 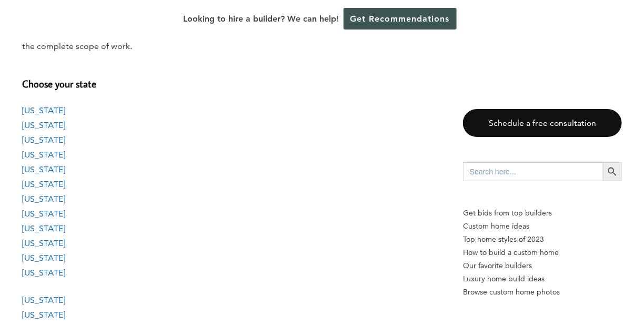 I want to click on a: Custom home ideas, so click(x=543, y=226).